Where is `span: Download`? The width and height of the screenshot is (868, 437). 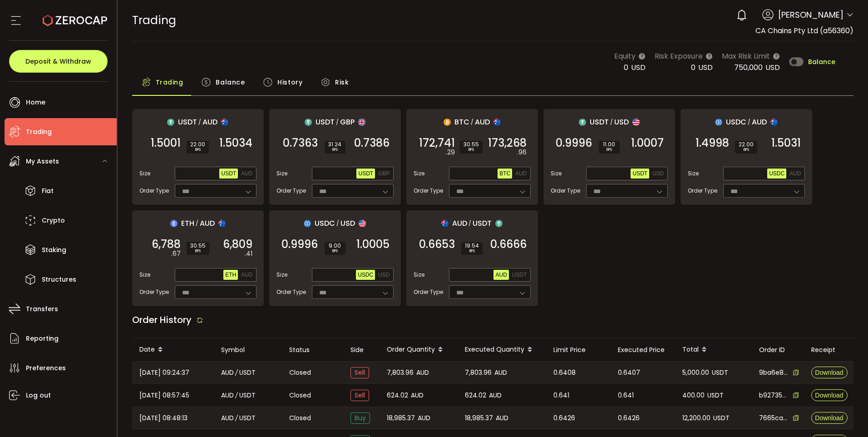 span: Download is located at coordinates (829, 372).